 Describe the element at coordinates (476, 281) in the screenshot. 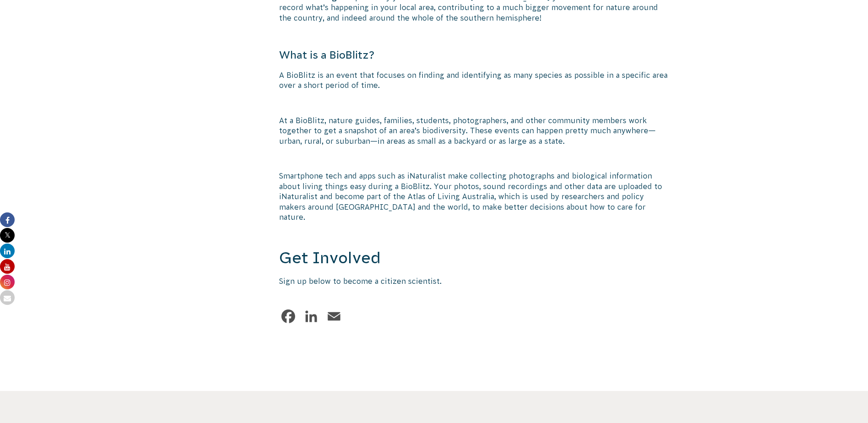

I see `p: Sign up below to become a citizen scientist.` at that location.